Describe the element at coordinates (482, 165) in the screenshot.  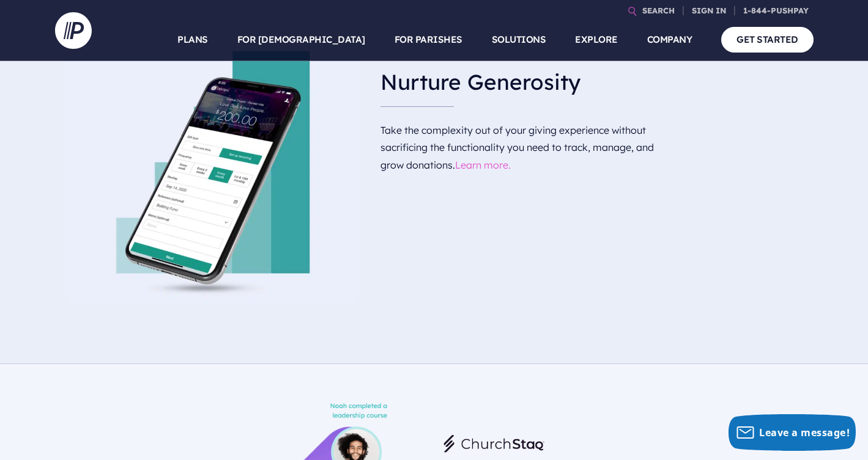
I see `a: Learn more.` at that location.